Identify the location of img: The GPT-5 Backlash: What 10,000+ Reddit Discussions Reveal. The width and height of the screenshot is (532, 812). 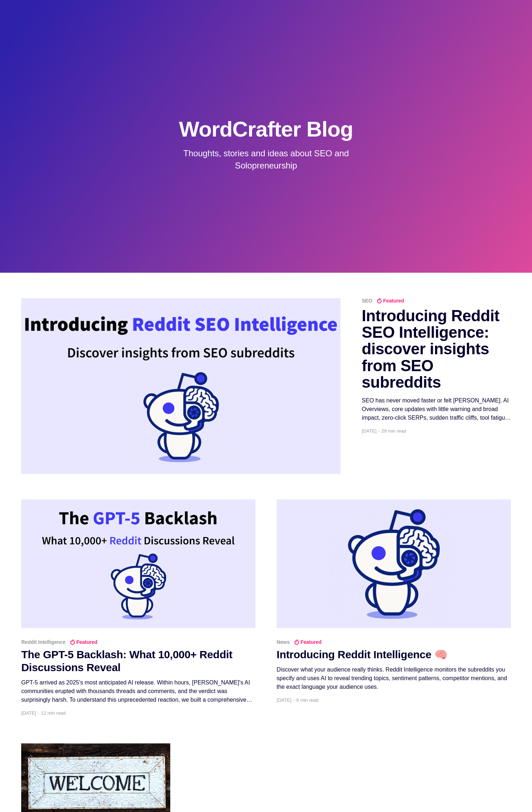
(138, 564).